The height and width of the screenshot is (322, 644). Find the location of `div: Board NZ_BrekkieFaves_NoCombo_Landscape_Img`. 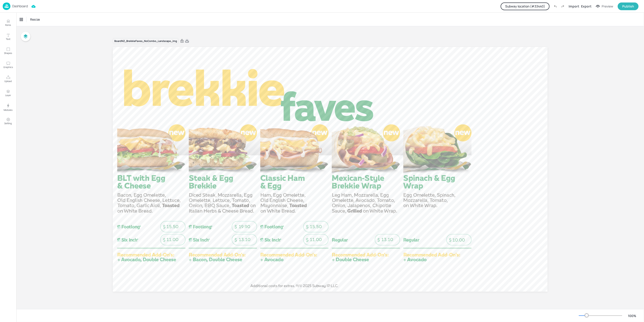

div: Board NZ_BrekkieFaves_NoCombo_Landscape_Img is located at coordinates (146, 41).